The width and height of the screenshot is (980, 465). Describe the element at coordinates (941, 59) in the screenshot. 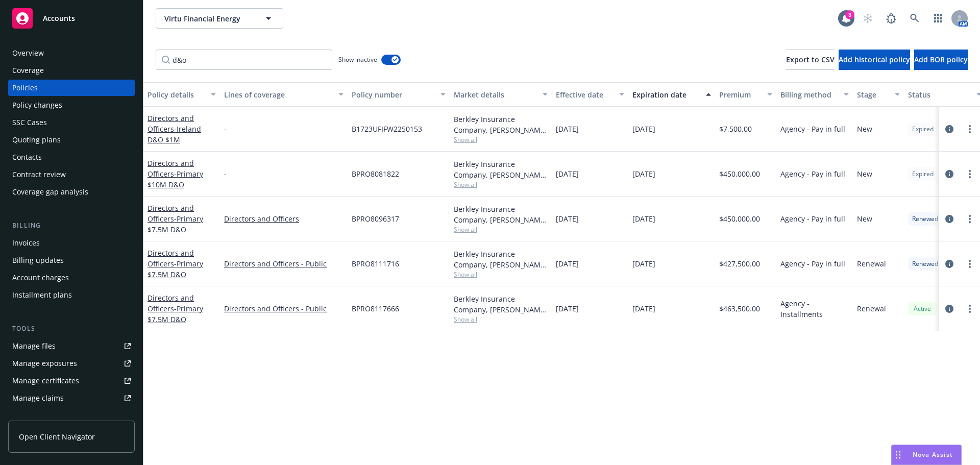

I see `span: Add BOR policy` at that location.